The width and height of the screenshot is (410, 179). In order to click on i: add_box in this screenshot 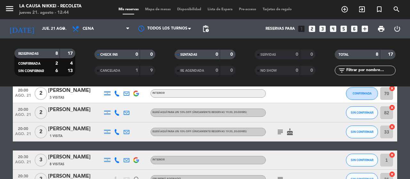, I will do `click(365, 29)`.